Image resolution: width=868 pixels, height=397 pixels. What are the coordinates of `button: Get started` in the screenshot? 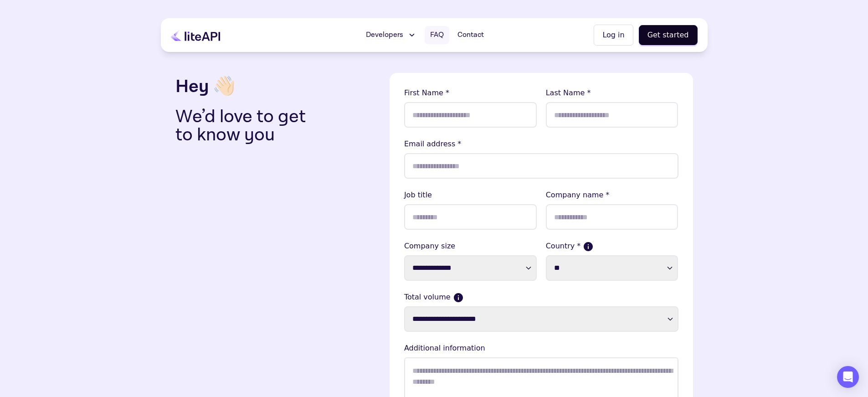 It's located at (668, 35).